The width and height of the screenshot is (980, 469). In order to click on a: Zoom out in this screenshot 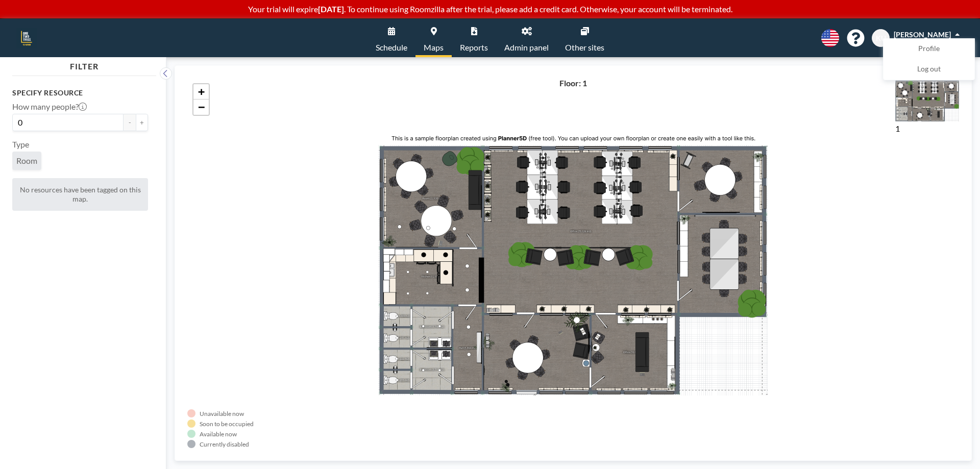, I will do `click(201, 108)`.